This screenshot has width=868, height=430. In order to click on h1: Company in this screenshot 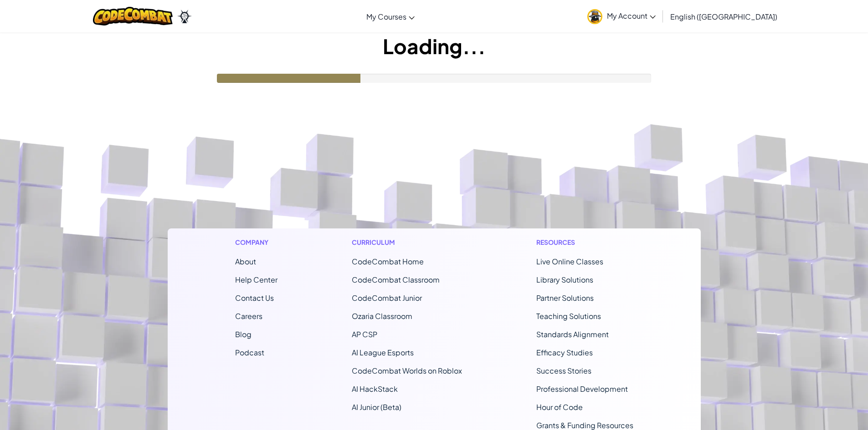, I will do `click(256, 242)`.